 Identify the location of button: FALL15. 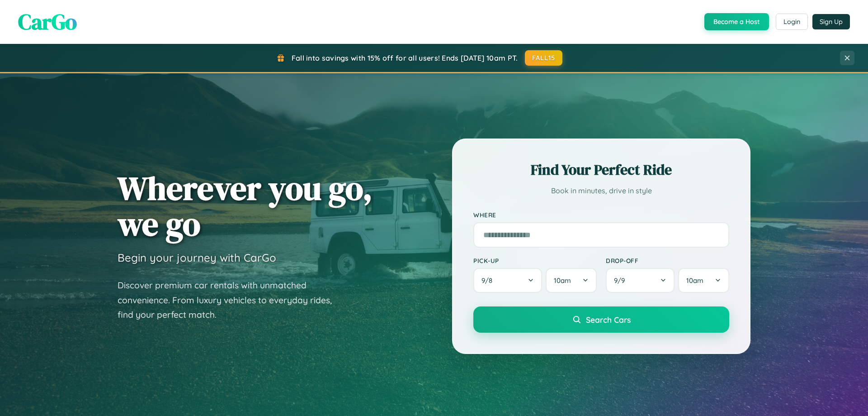
(544, 58).